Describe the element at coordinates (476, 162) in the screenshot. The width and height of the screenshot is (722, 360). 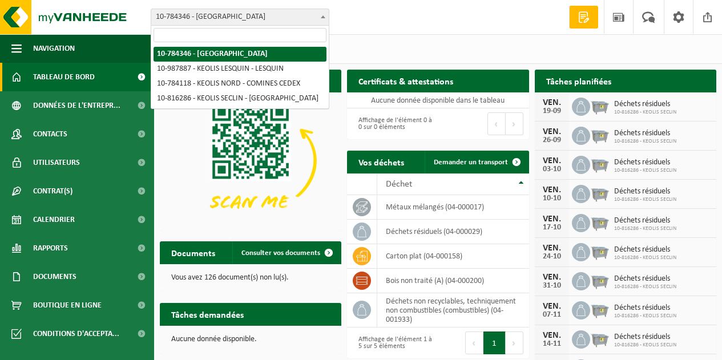
I see `a: Demander un transport` at that location.